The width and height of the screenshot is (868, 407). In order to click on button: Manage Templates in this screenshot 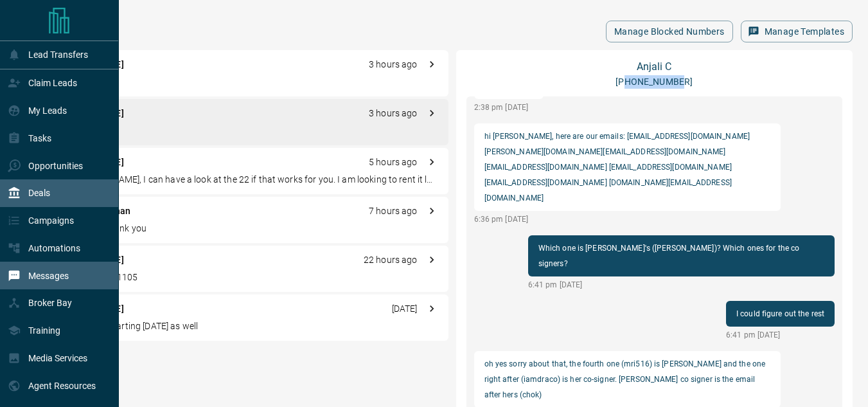, I will do `click(797, 32)`.